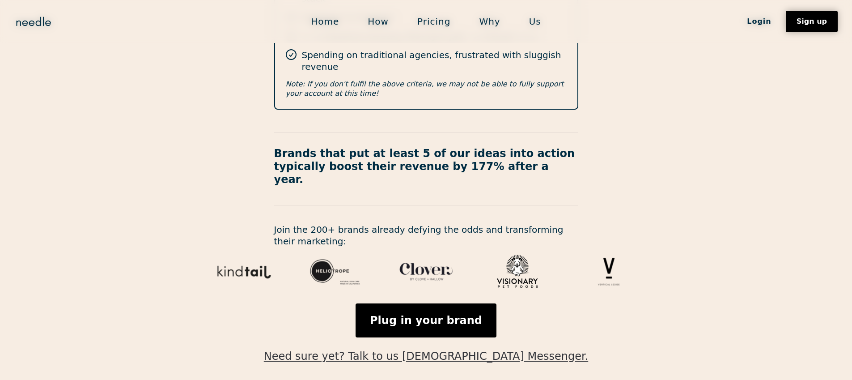 Image resolution: width=852 pixels, height=380 pixels. Describe the element at coordinates (426, 235) in the screenshot. I see `p: Join the 200+ brands already defying the odds and transforming their marketing:` at that location.